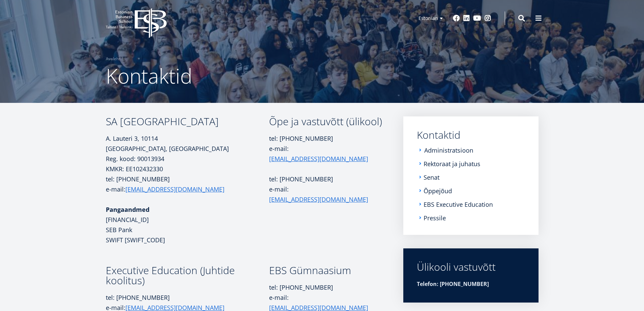  I want to click on a: Kontaktid, so click(471, 135).